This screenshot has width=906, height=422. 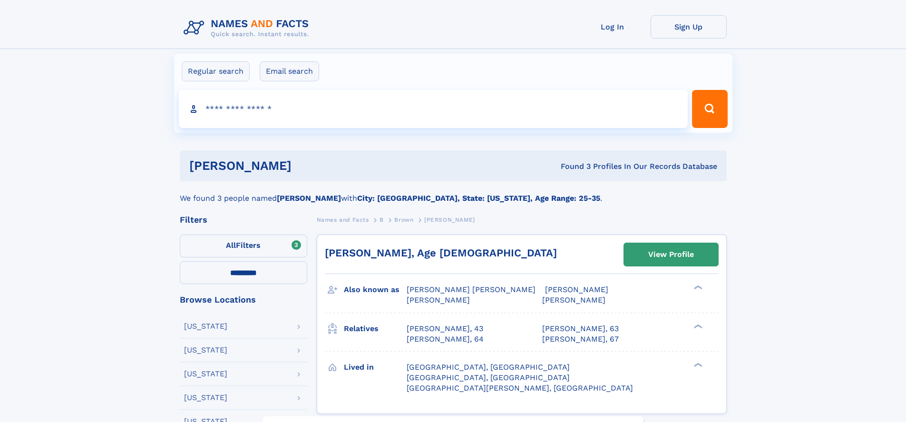 What do you see at coordinates (382, 220) in the screenshot?
I see `span: B` at bounding box center [382, 220].